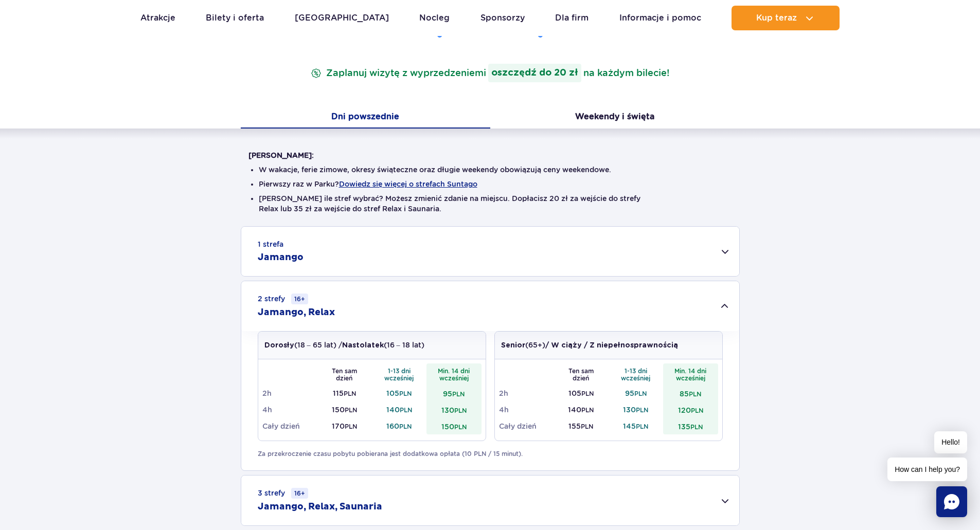 The width and height of the screenshot is (980, 530). I want to click on td: 155, so click(580, 426).